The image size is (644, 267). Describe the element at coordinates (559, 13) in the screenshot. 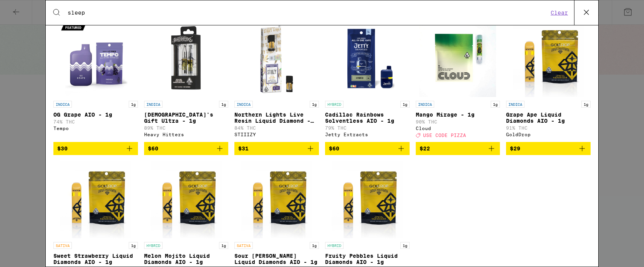

I see `button: Clear` at that location.